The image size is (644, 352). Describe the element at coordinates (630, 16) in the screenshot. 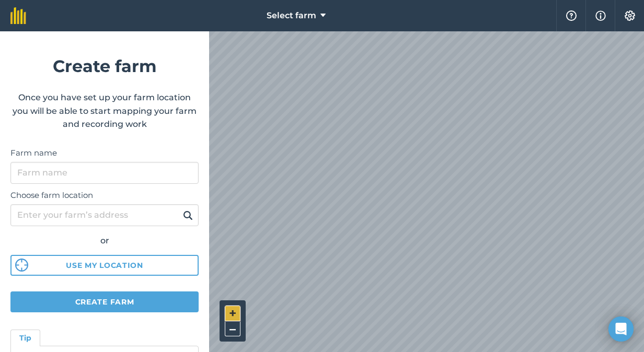

I see `img: A cog icon` at that location.